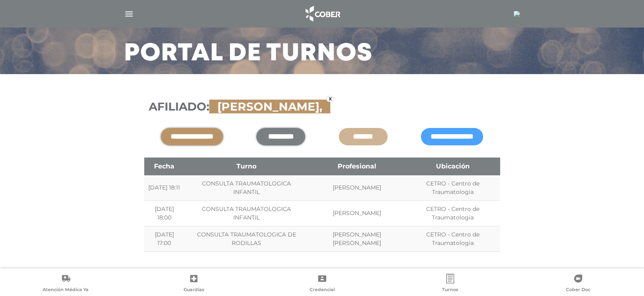 This screenshot has width=644, height=296. What do you see at coordinates (330, 99) in the screenshot?
I see `a: x` at bounding box center [330, 99].